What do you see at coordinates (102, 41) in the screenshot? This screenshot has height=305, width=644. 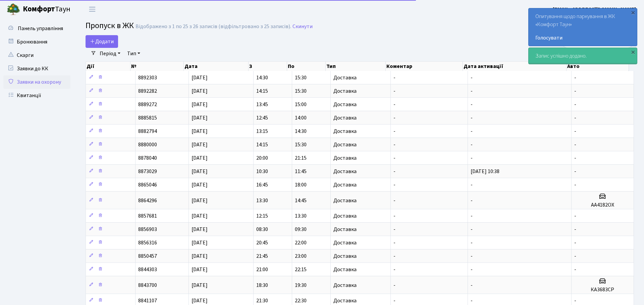 I see `span: Додати` at bounding box center [102, 41].